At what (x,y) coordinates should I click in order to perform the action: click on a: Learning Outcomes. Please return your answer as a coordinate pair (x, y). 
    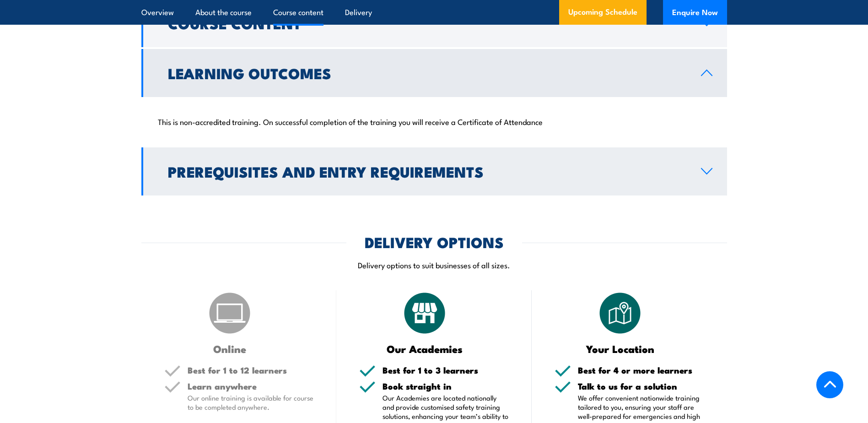
    Looking at the image, I should click on (434, 73).